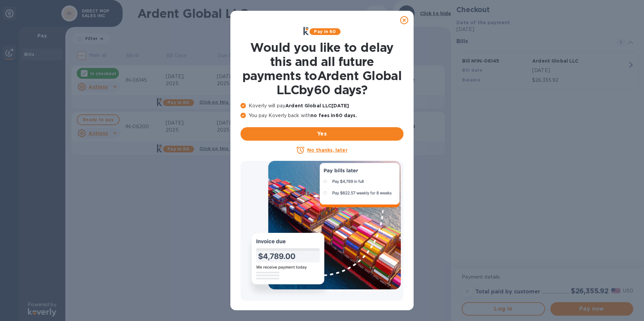  Describe the element at coordinates (333, 115) in the screenshot. I see `b: no fees in 60 days .` at that location.